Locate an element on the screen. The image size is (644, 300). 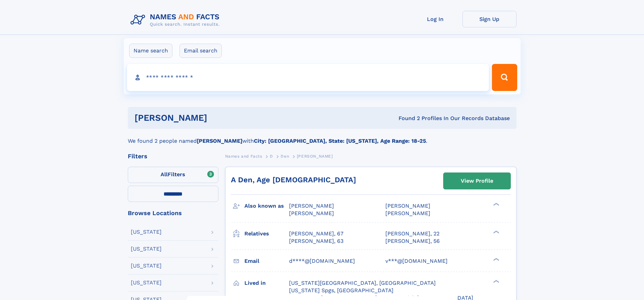
a: Names and Facts is located at coordinates (244, 156).